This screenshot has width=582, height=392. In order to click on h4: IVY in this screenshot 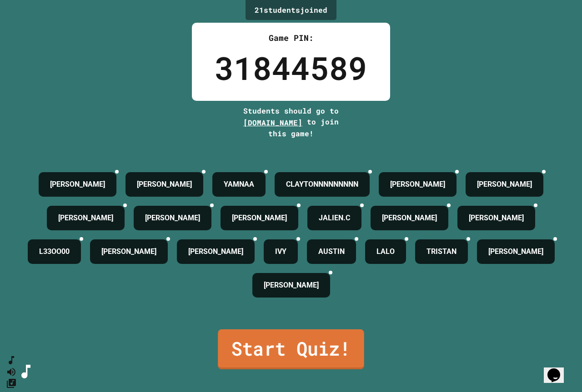, I will do `click(280, 252)`.